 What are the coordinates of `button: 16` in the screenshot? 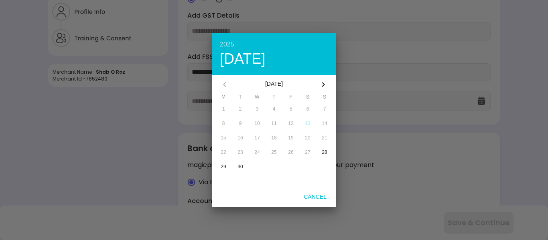 It's located at (240, 138).